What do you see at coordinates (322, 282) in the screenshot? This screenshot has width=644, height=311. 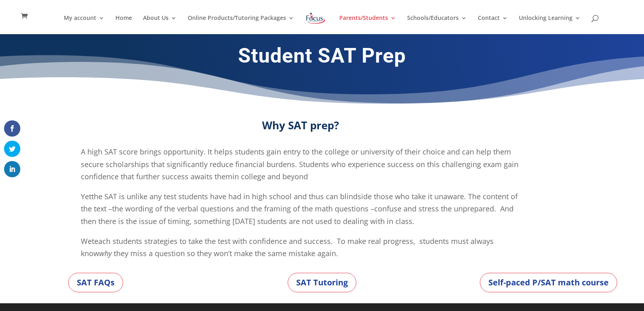 I see `a: SAT Tutoring` at bounding box center [322, 282].